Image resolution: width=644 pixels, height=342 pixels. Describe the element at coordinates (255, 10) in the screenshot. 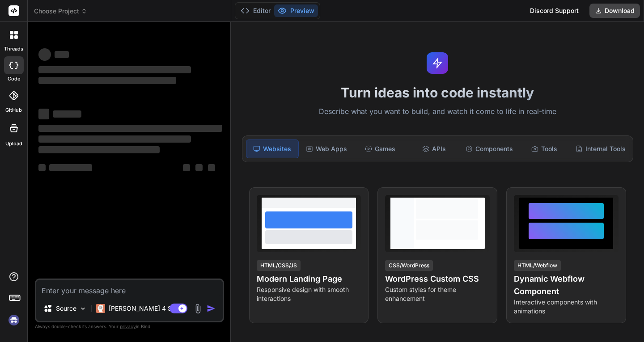

I see `button: Editor` at that location.